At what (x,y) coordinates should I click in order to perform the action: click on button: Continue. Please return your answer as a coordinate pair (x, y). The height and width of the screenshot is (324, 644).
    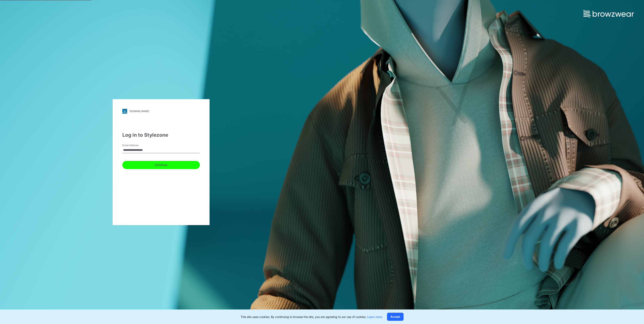
    Looking at the image, I should click on (161, 165).